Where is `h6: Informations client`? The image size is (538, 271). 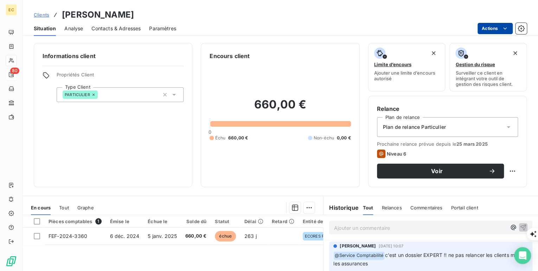 h6: Informations client is located at coordinates (113, 56).